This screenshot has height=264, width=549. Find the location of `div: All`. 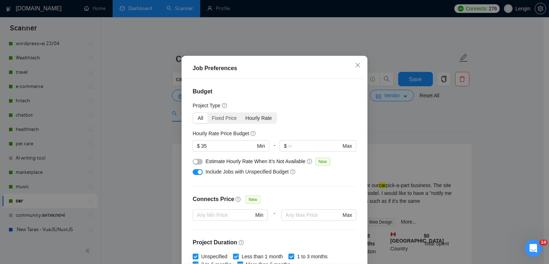

div: All is located at coordinates (200, 118).